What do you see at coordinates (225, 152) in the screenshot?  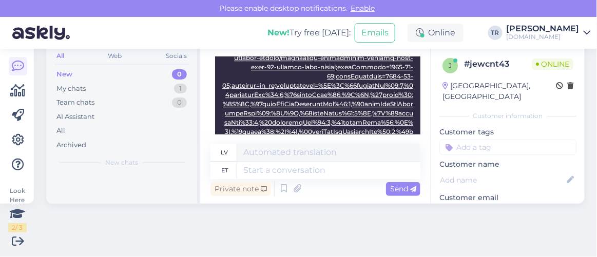 I see `div: lv` at bounding box center [225, 152].